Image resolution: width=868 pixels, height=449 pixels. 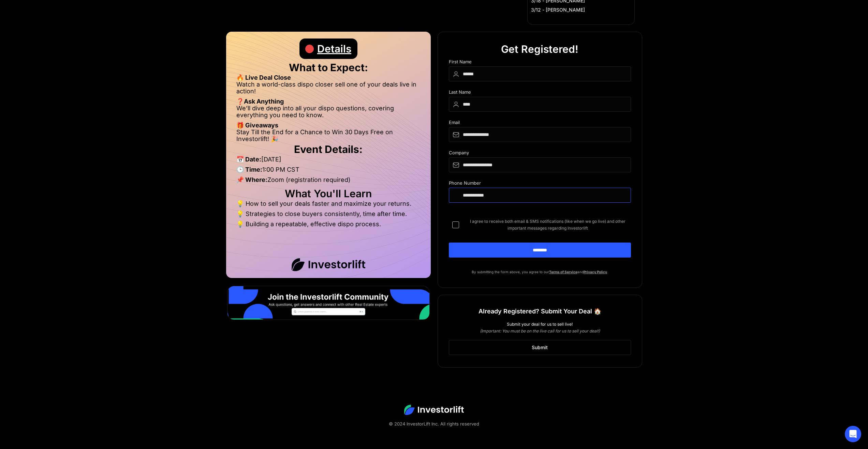 I want to click on strong: Terms of Service, so click(x=563, y=272).